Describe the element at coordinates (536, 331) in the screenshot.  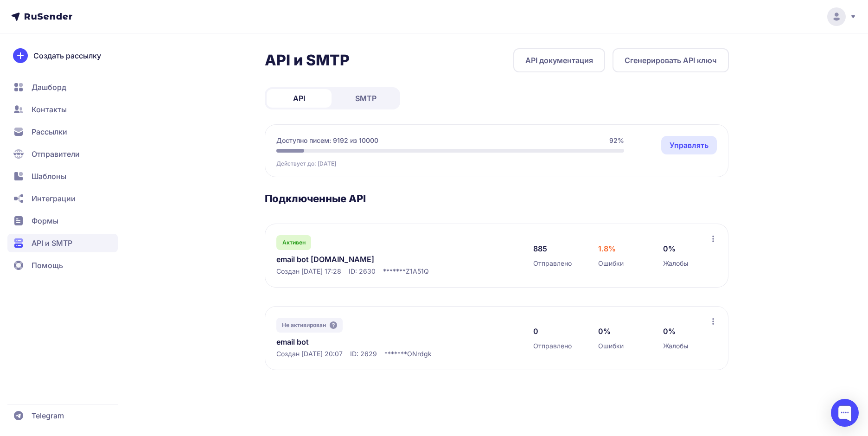
I see `span: 0` at that location.